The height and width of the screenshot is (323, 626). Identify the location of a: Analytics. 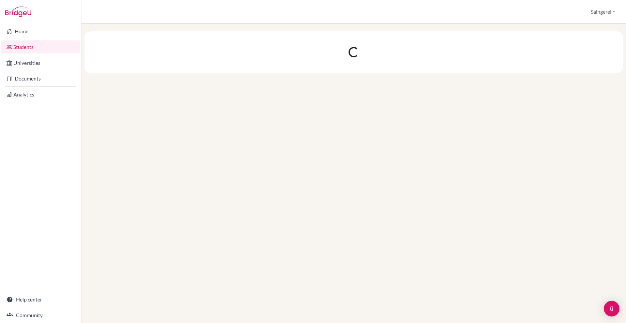
(40, 95).